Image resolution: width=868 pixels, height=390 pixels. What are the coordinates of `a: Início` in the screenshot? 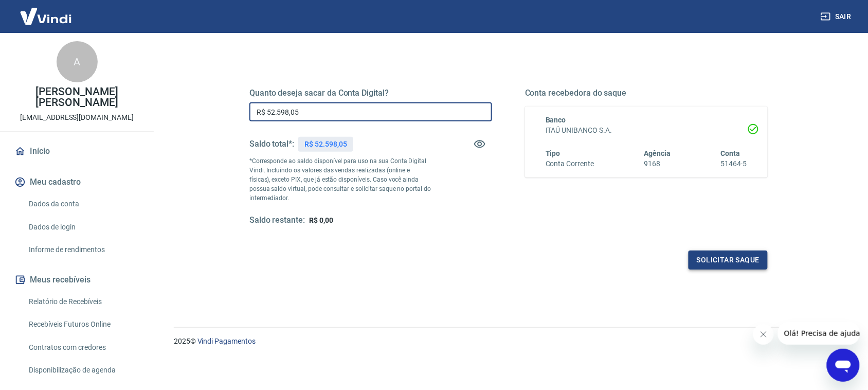 It's located at (77, 151).